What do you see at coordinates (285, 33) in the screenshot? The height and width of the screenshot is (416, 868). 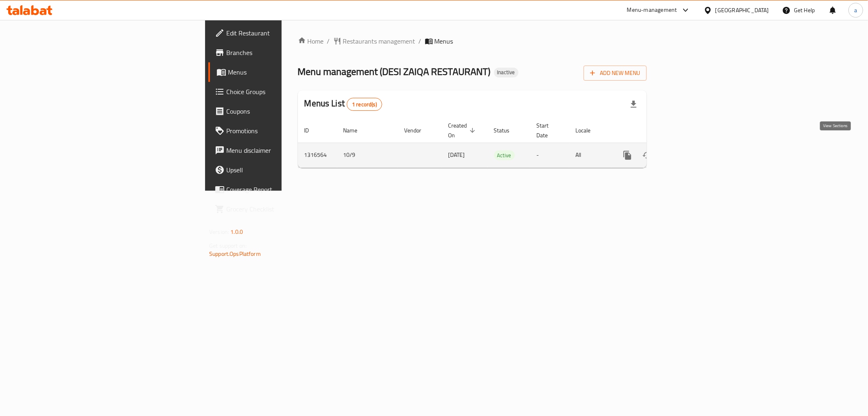 I see `span: Edit Restaurant` at bounding box center [285, 33].